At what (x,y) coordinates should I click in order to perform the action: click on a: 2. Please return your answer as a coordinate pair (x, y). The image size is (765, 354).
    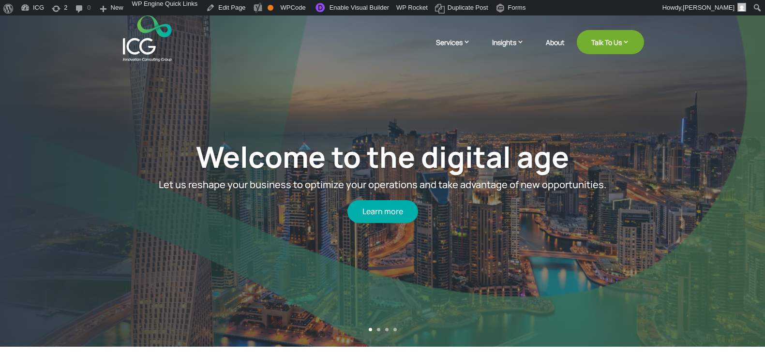
    Looking at the image, I should click on (378, 329).